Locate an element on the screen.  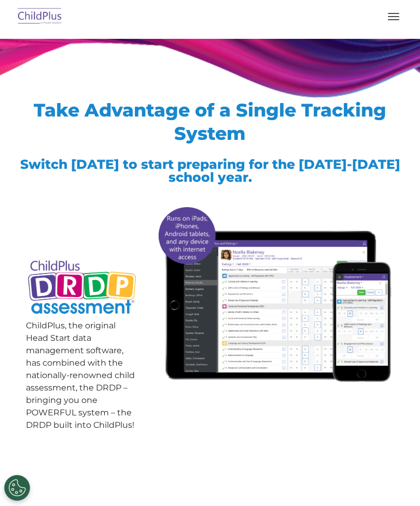
img: All-devices is located at coordinates (274, 293).